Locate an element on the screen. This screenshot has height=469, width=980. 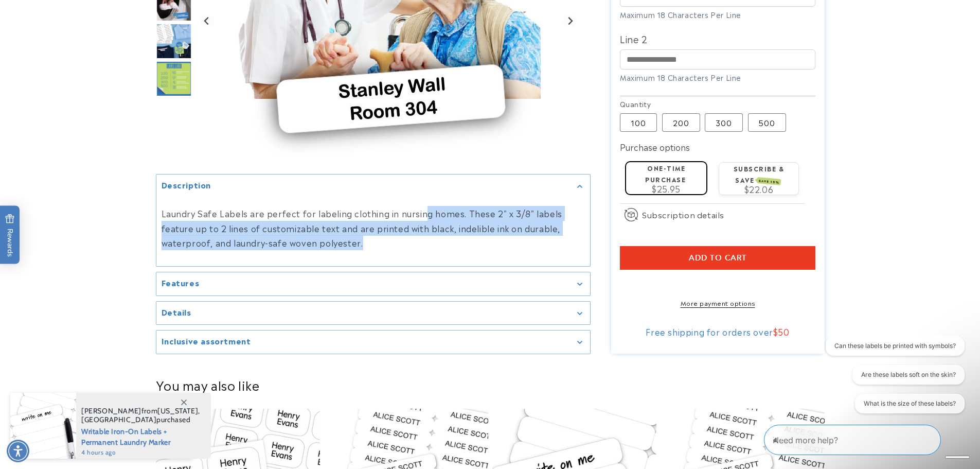
h2: Details is located at coordinates (177, 311).